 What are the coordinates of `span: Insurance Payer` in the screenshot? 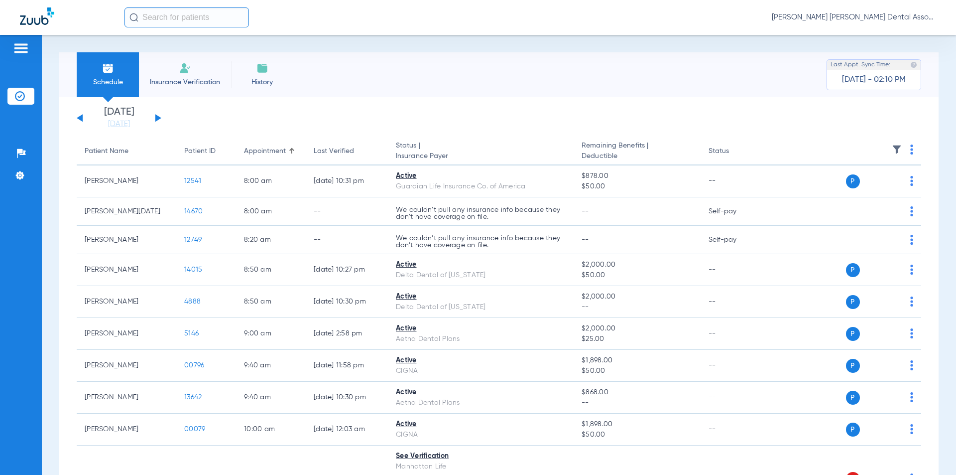 It's located at (481, 156).